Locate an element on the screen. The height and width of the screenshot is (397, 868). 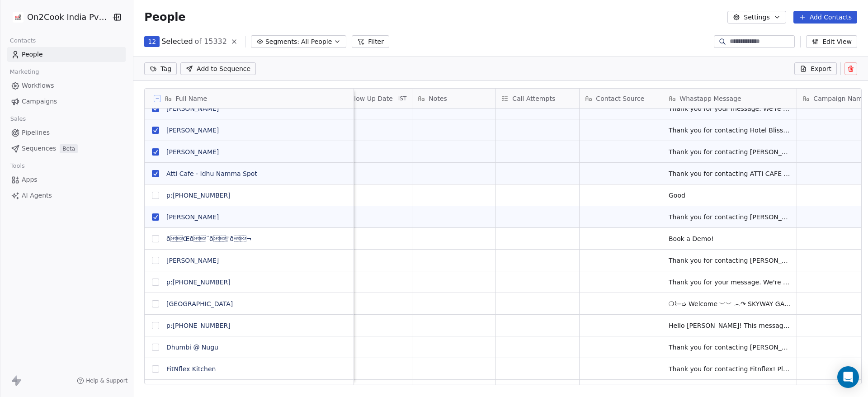
span: Call Attempts is located at coordinates (534, 99).